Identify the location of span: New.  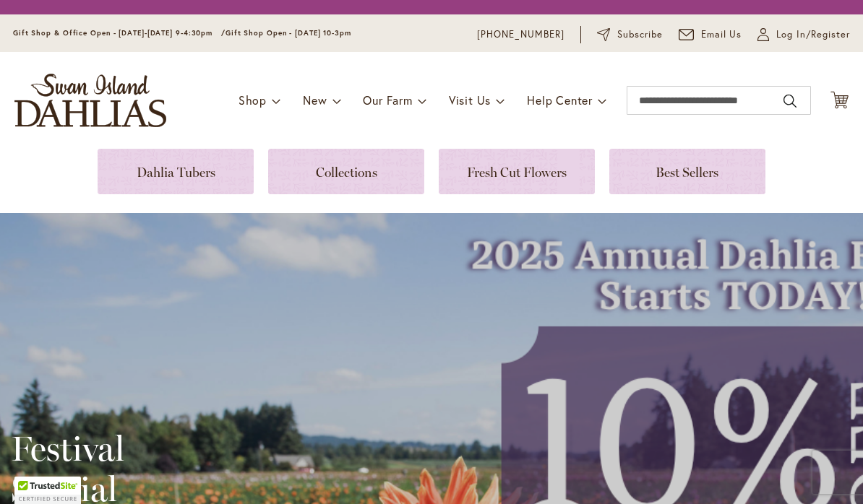
(315, 100).